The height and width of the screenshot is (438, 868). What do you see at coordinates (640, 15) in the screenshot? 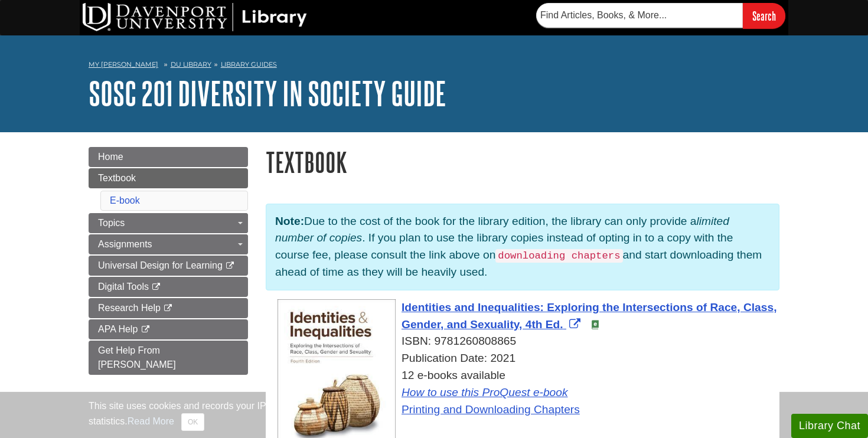
I see `input: Find Articles, Books, & More...` at bounding box center [640, 15].